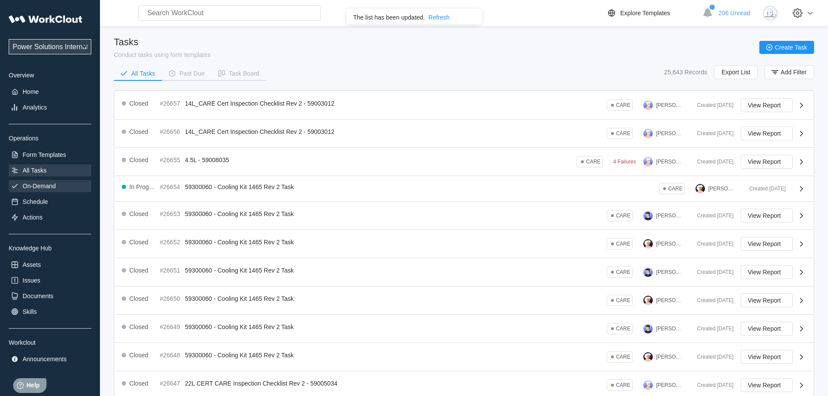 This screenshot has width=828, height=396. Describe the element at coordinates (143, 73) in the screenshot. I see `div: All Tasks` at that location.